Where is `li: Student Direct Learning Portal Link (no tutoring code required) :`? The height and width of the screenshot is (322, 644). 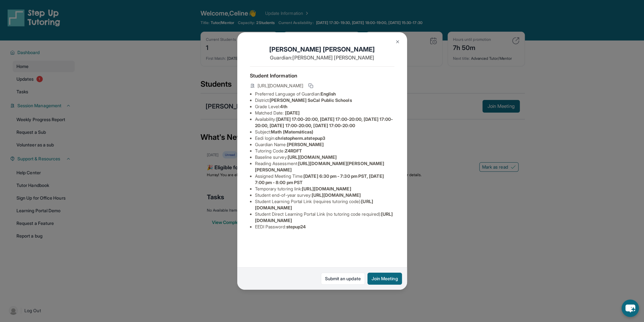 li: Student Direct Learning Portal Link (no tutoring code required) : is located at coordinates (325, 218).